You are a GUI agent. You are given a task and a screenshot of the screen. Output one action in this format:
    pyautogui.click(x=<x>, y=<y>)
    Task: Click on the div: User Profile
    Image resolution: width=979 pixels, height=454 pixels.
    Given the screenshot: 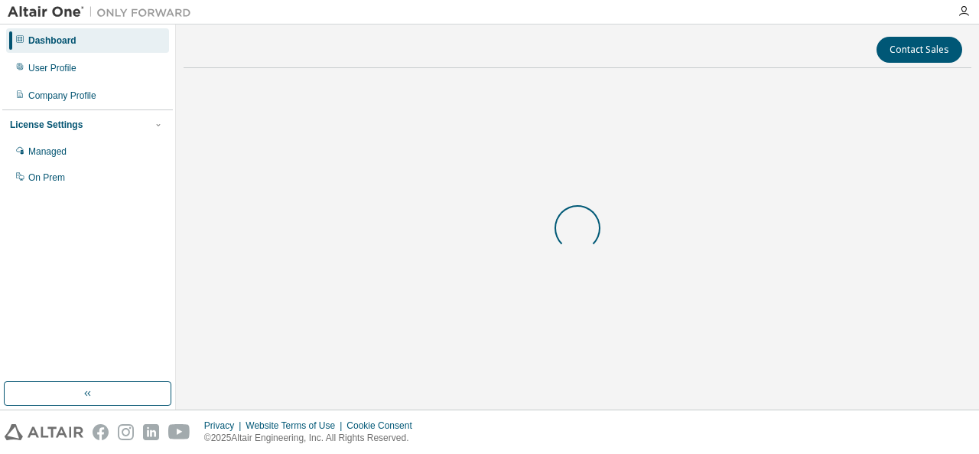 What is the action you would take?
    pyautogui.click(x=52, y=68)
    